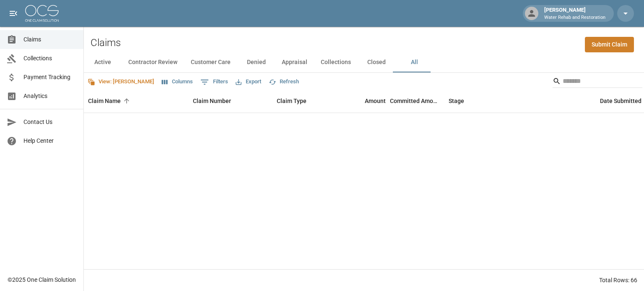 This screenshot has width=644, height=291. I want to click on div: © 2025 One Claim Solution, so click(42, 280).